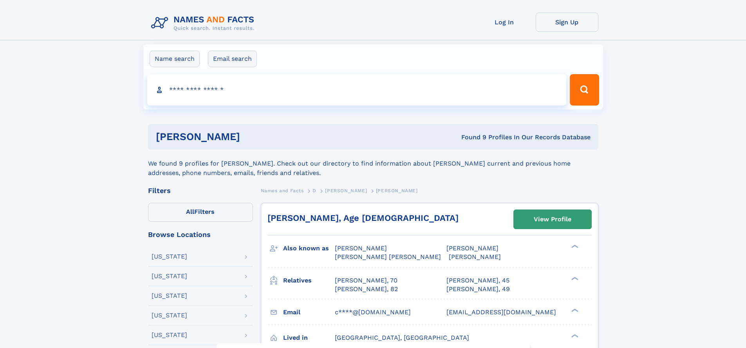 This screenshot has width=746, height=348. Describe the element at coordinates (315, 190) in the screenshot. I see `span: D` at that location.